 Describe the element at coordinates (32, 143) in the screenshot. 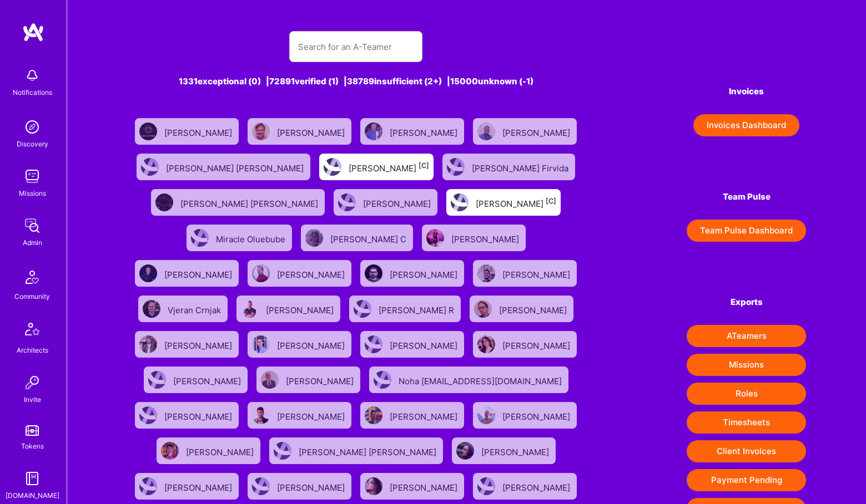

I see `div: Discovery` at that location.